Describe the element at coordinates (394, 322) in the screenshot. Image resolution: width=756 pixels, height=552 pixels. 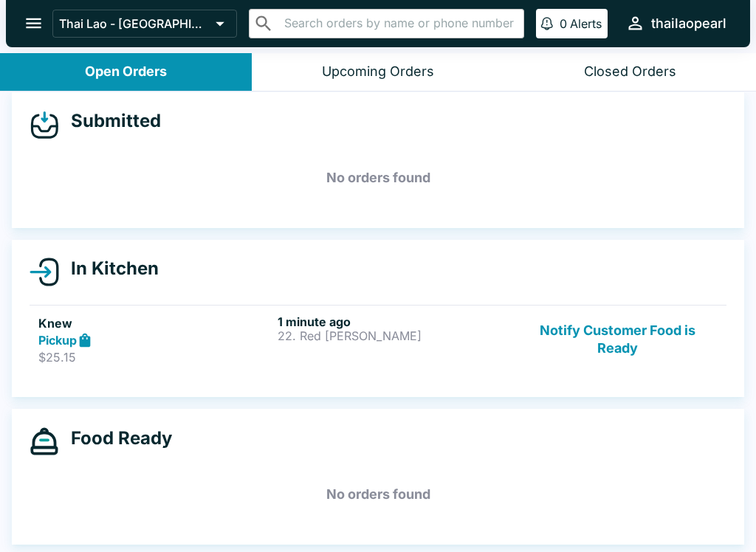
I see `h6: 1 minute ago` at that location.